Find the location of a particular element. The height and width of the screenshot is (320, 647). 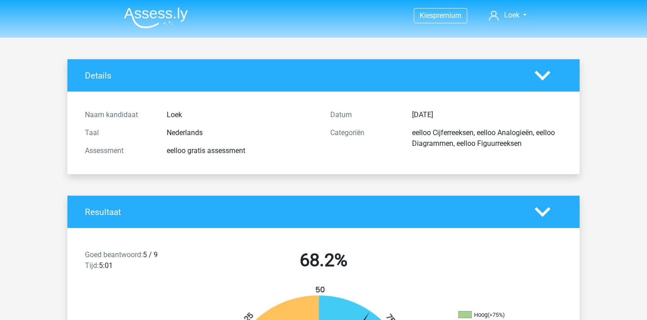

div: eelloo Cijferreeksen, eelloo Analogieën, eelloo Diagrammen, eelloo Figuurreeksen is located at coordinates (487, 138).